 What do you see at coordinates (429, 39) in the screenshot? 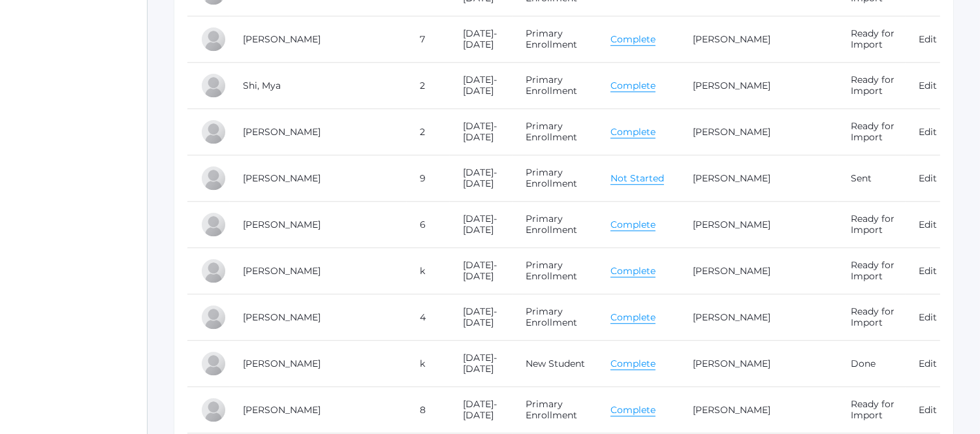
I see `td: 7` at bounding box center [429, 39].